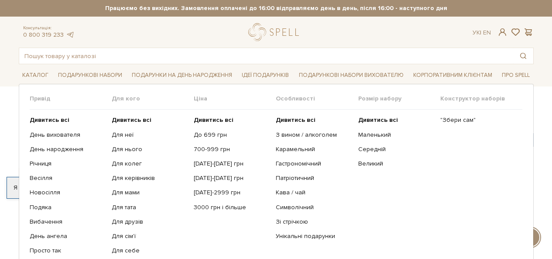 This screenshot has height=259, width=552. What do you see at coordinates (516, 75) in the screenshot?
I see `a: Про Spell` at bounding box center [516, 75].